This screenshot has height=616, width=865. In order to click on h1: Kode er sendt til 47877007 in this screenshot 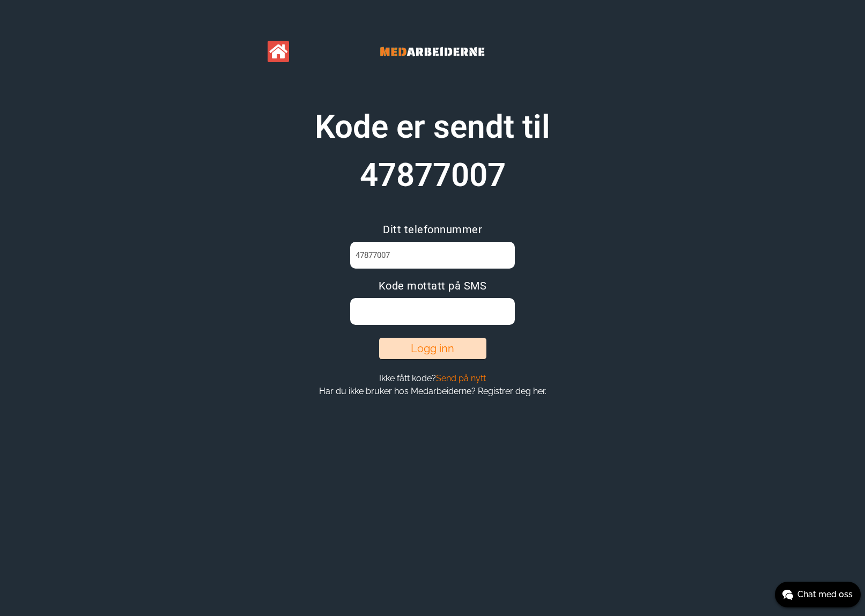, I will do `click(433, 151)`.